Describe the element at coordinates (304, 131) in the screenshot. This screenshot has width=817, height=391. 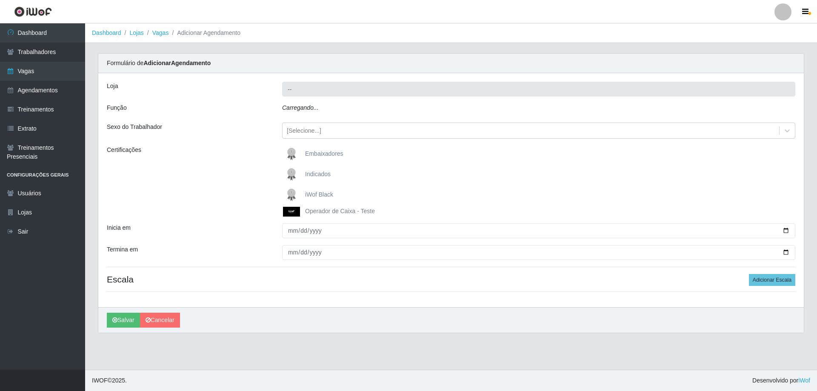
I see `div: [Selecione...]` at that location.